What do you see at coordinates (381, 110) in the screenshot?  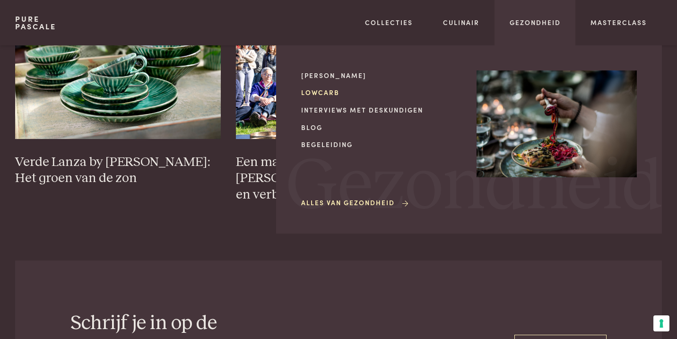 I see `a: Interviews met deskundigen` at bounding box center [381, 110].